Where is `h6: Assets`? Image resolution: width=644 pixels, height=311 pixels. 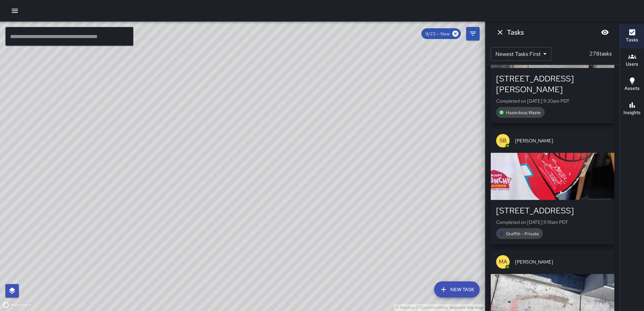
h6: Assets is located at coordinates (631, 88).